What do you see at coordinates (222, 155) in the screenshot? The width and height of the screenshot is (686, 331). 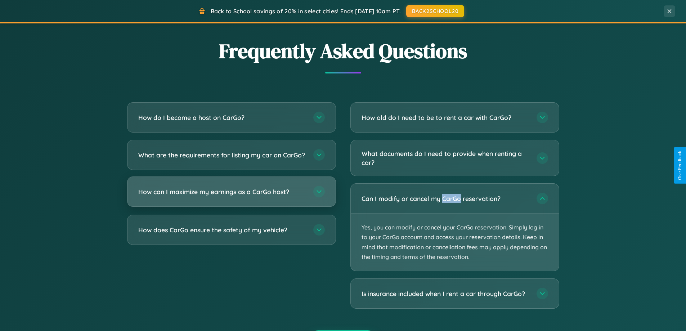 I see `h3: What are the requirements for listing my car on CarGo?` at bounding box center [222, 155].